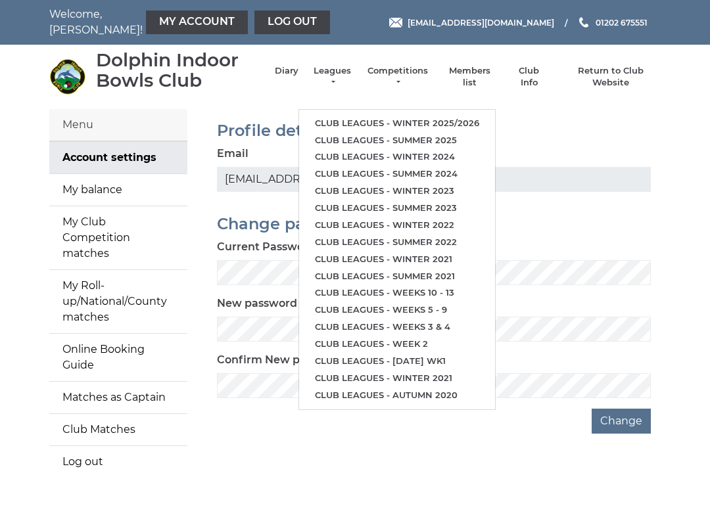 This screenshot has width=710, height=519. What do you see at coordinates (397, 277) in the screenshot?
I see `a: Club leagues - Summer 2021` at bounding box center [397, 277].